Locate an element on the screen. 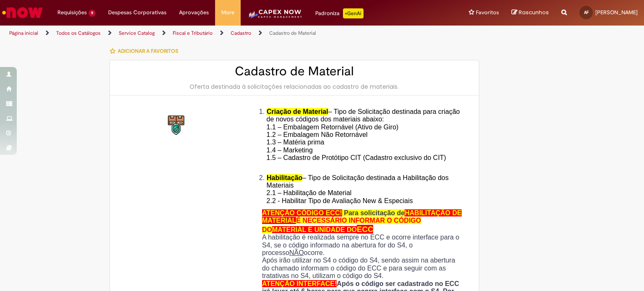 Image resolution: width=644 pixels, height=291 pixels. u: NÃO is located at coordinates (296, 253).